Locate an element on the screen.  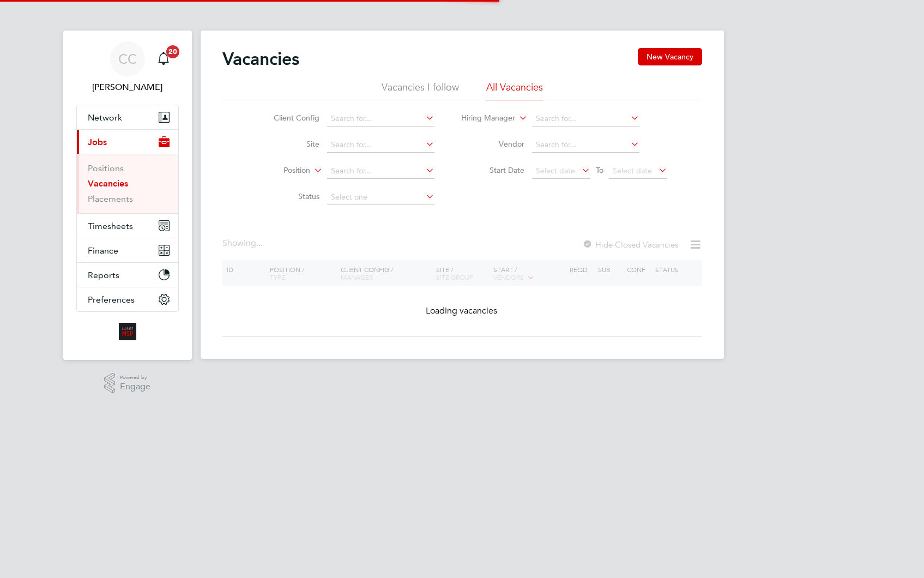
span: Reports is located at coordinates (104, 275).